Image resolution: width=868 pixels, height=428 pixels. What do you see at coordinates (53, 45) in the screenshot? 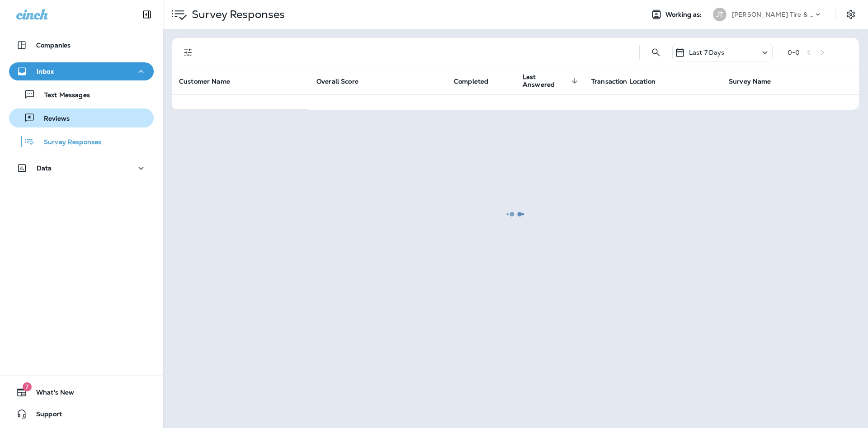
I see `p: Companies` at bounding box center [53, 45].